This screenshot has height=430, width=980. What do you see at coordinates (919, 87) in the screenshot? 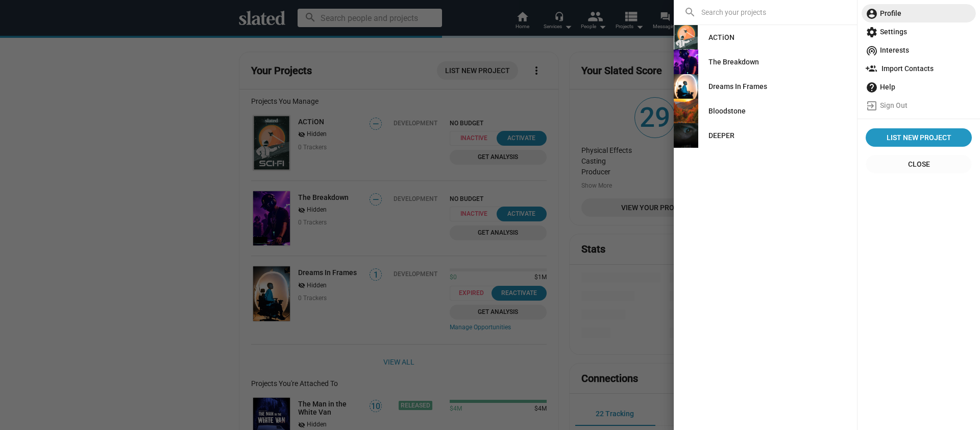
I see `a: Help` at bounding box center [919, 87].